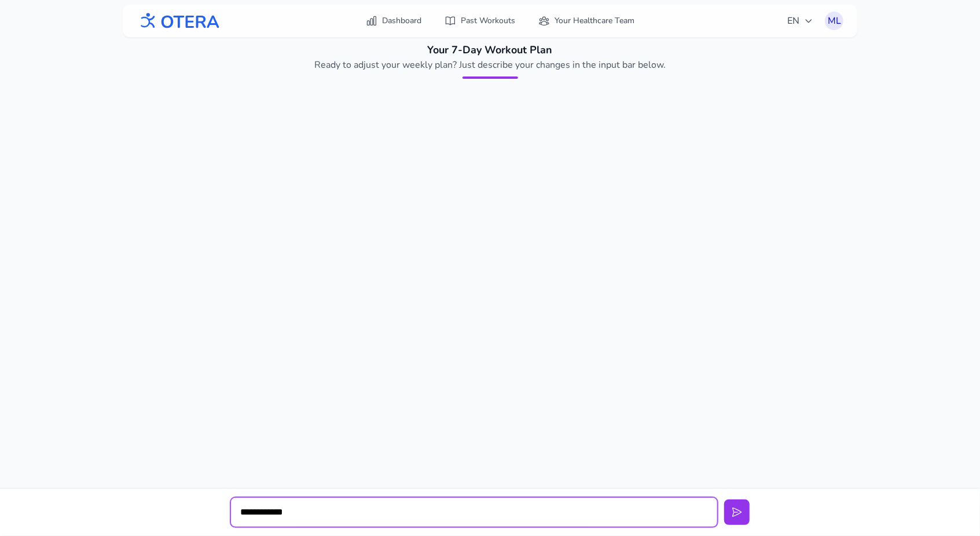  I want to click on button: ML, so click(834, 21).